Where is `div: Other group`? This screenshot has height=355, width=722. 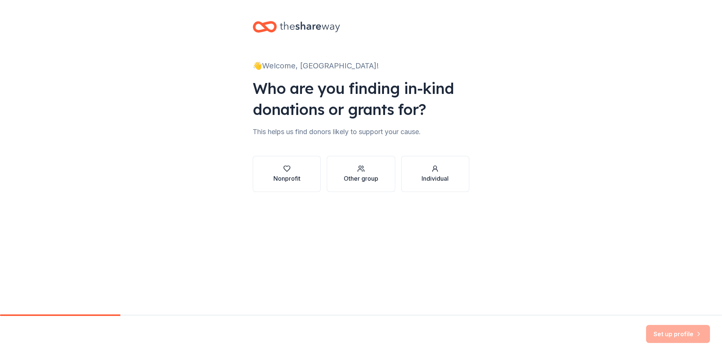 div: Other group is located at coordinates (361, 179).